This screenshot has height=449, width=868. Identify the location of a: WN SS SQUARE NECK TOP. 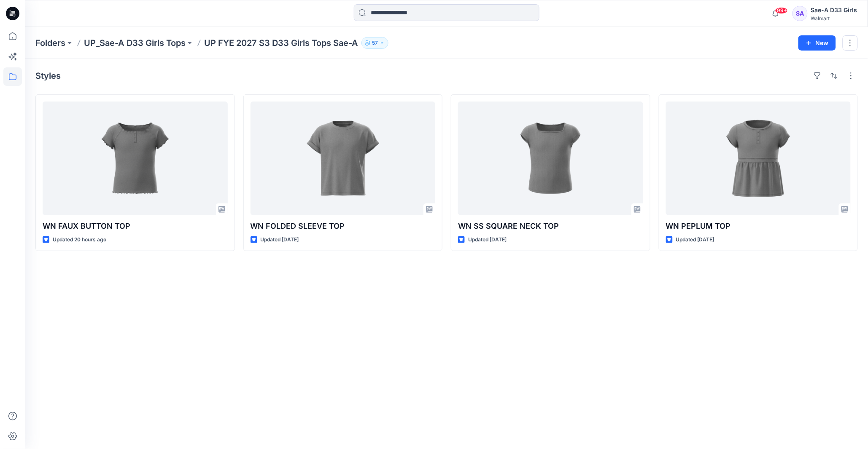
(550, 159).